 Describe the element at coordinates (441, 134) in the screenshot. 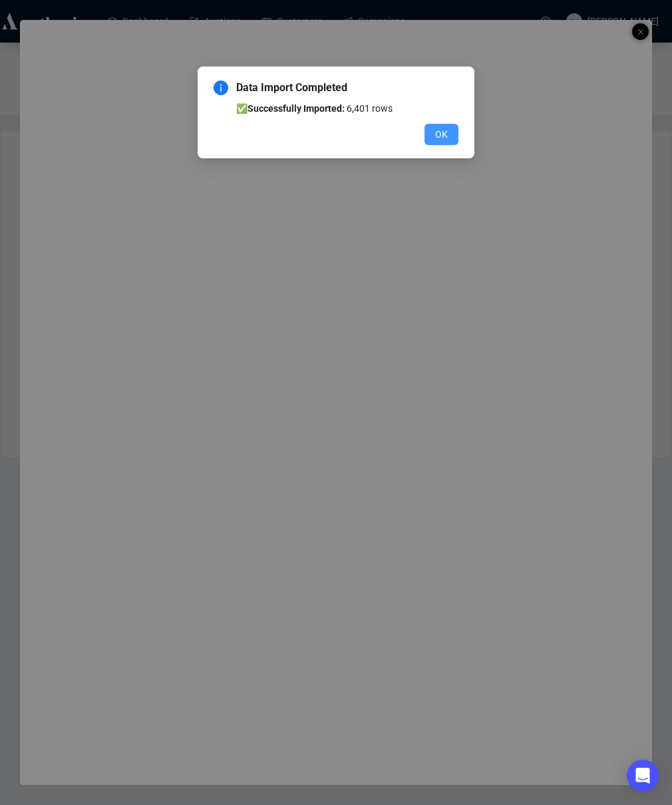

I see `button: OK` at that location.